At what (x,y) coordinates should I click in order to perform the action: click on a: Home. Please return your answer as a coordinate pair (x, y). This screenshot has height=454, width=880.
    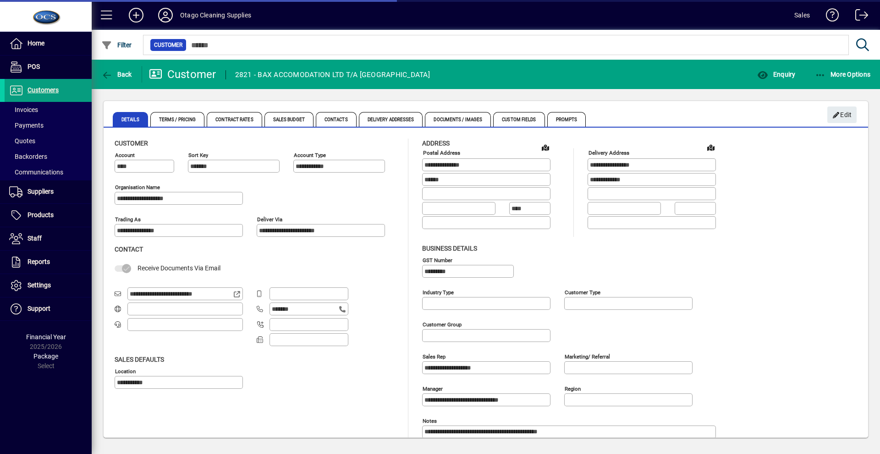
    Looking at the image, I should click on (48, 44).